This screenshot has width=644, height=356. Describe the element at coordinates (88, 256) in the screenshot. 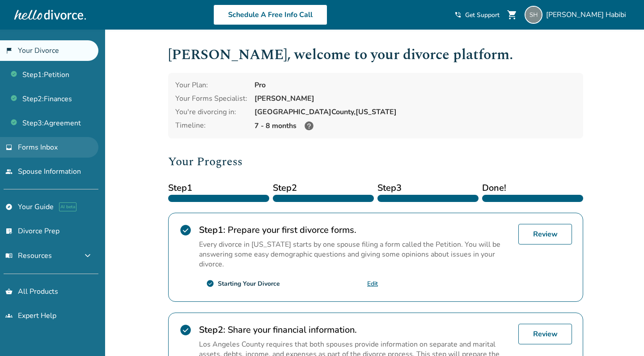

I see `span: expand_more` at that location.